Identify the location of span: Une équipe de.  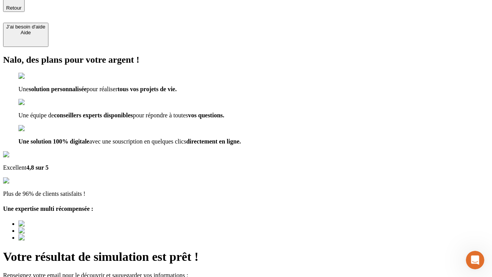
(36, 115).